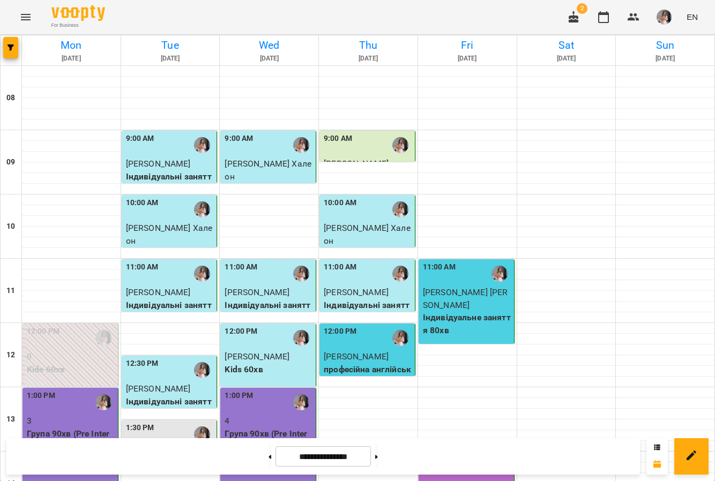  What do you see at coordinates (170, 45) in the screenshot?
I see `h6: Tue` at bounding box center [170, 45].